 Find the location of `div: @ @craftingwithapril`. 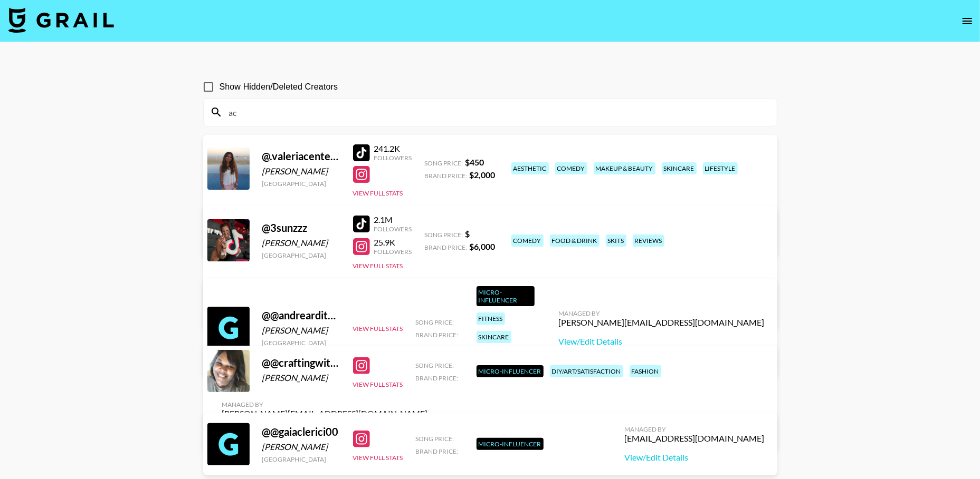

div: @ @craftingwithapril is located at coordinates (301, 362).